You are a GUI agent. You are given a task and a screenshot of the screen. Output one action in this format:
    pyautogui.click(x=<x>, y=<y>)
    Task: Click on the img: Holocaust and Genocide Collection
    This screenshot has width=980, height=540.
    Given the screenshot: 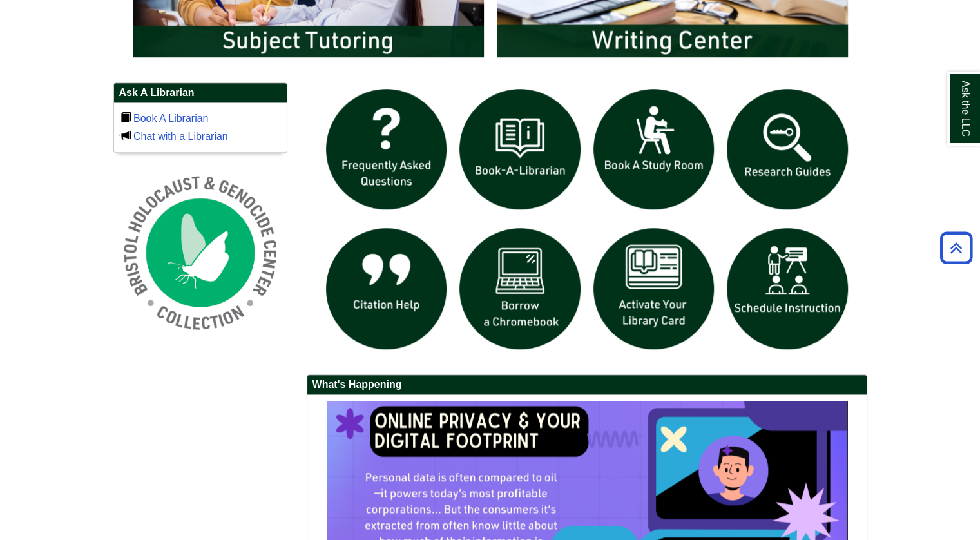 What is the action you would take?
    pyautogui.click(x=200, y=253)
    